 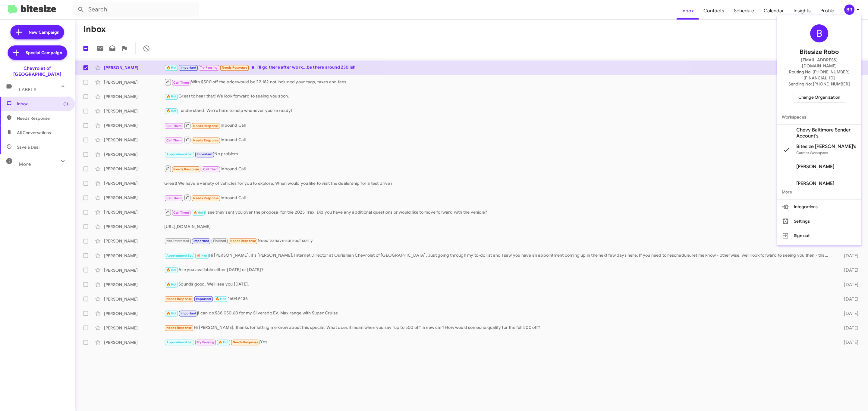 I want to click on button: Sign out, so click(x=819, y=235).